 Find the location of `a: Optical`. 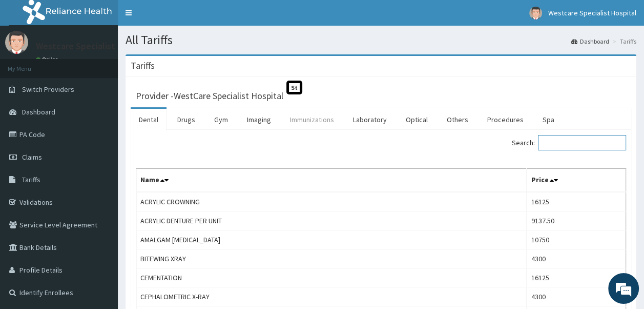

a: Optical is located at coordinates (417, 119).